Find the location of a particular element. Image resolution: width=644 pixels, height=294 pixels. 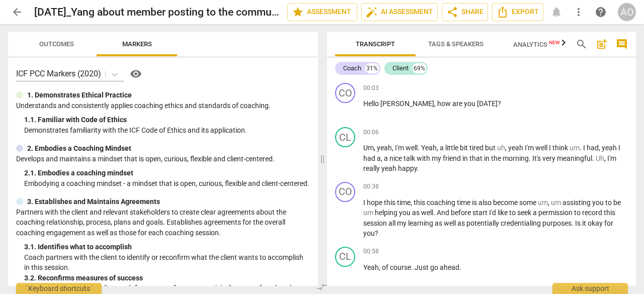

span: had is located at coordinates (370, 158).